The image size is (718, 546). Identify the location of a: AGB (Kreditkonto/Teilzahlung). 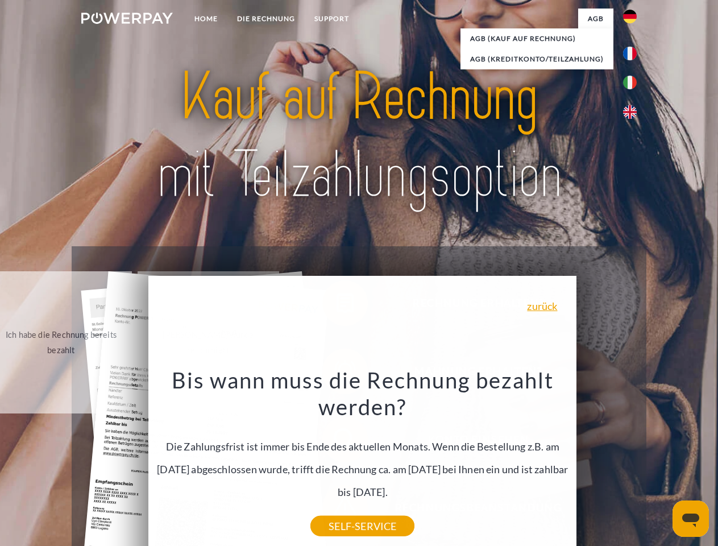
(537, 59).